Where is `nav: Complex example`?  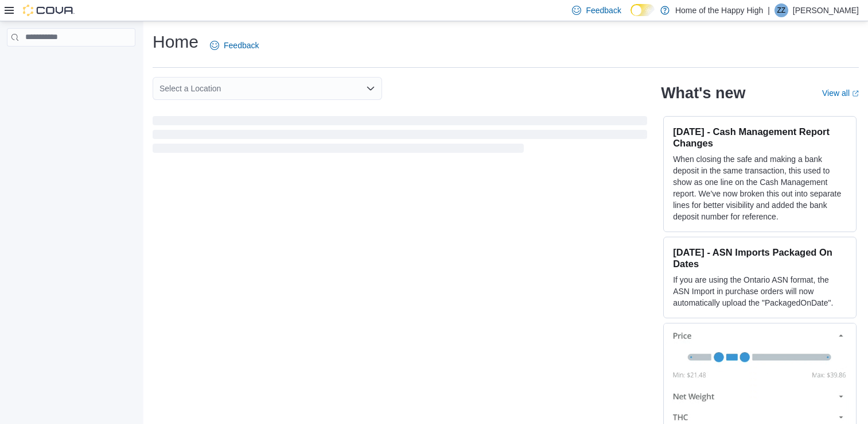 nav: Complex example is located at coordinates (71, 62).